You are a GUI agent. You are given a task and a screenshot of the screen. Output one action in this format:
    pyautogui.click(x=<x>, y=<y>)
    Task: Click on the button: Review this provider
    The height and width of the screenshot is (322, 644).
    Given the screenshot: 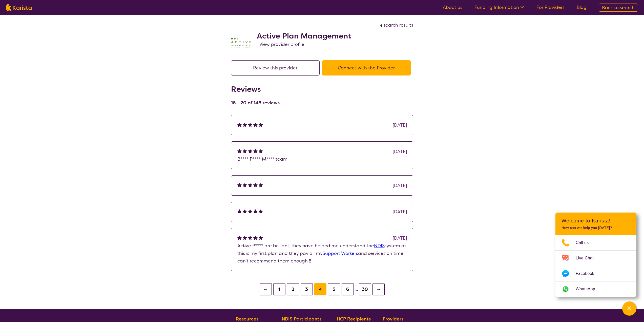 What is the action you would take?
    pyautogui.click(x=275, y=68)
    